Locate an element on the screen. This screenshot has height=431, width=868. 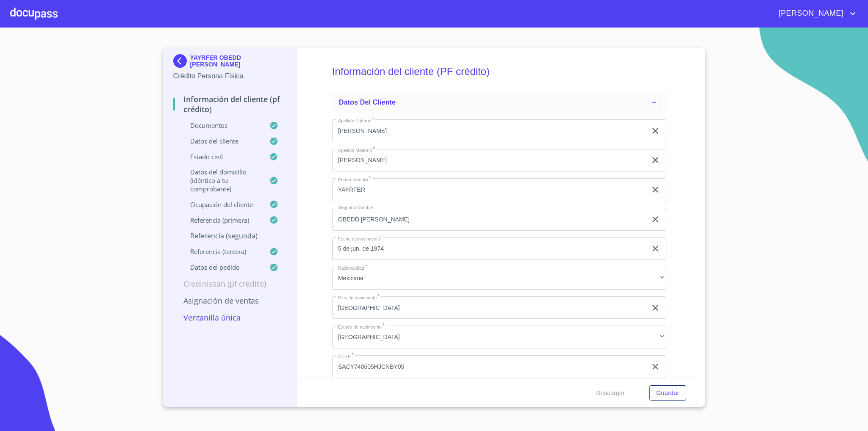
p: Estado Civil is located at coordinates (221, 157).